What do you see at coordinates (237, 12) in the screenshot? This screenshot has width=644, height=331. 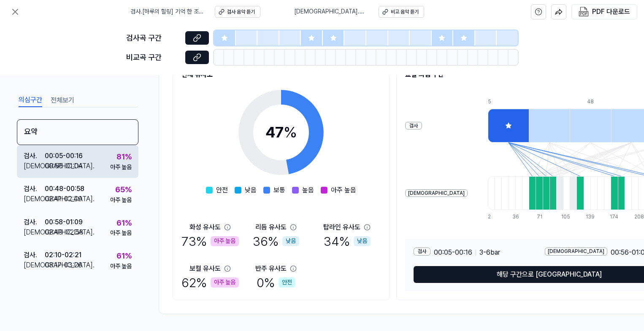 I see `a: 검사 음악 듣기` at bounding box center [237, 12].